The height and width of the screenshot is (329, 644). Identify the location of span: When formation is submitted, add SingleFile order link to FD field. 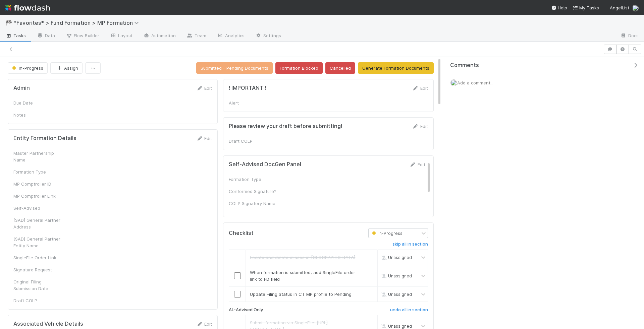
(303, 275).